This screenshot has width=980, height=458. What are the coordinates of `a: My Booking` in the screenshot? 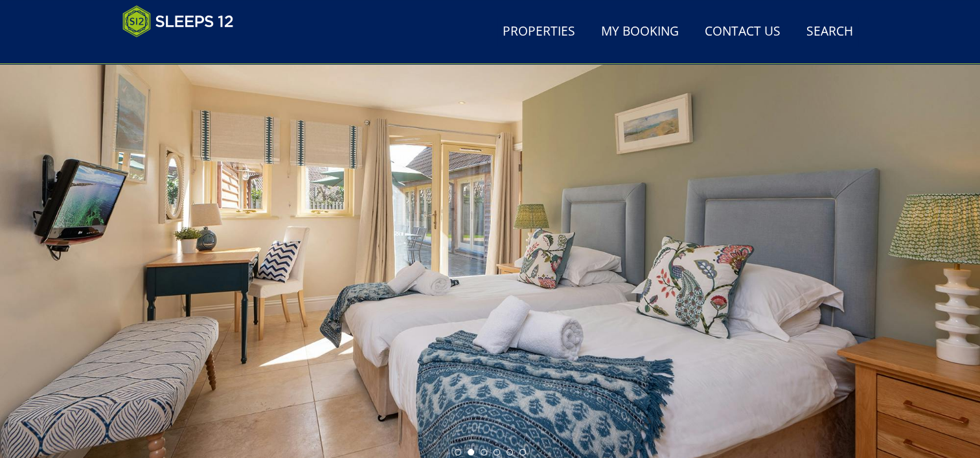 It's located at (640, 32).